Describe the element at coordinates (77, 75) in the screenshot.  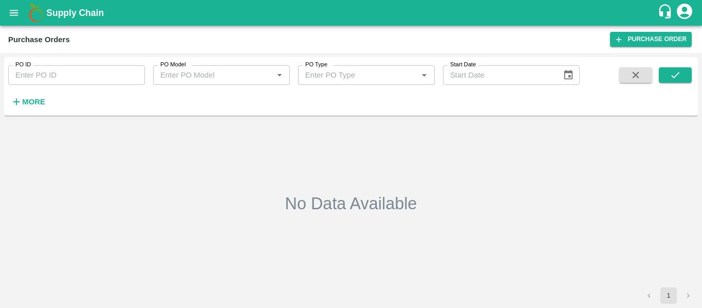
I see `input: Enter PO ID` at that location.